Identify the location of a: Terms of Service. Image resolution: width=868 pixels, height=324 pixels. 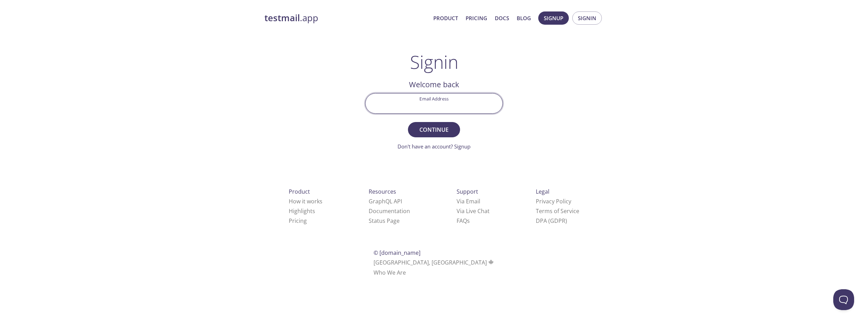
(558, 211).